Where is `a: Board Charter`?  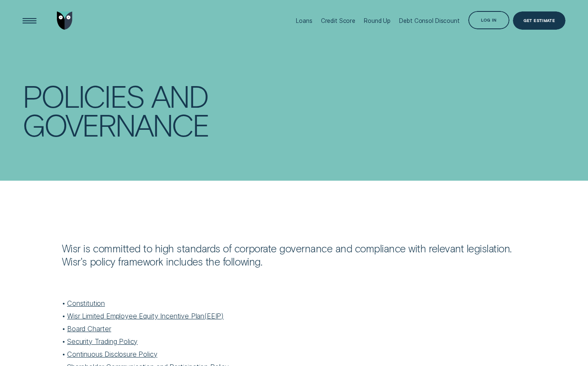 a: Board Charter is located at coordinates (89, 329).